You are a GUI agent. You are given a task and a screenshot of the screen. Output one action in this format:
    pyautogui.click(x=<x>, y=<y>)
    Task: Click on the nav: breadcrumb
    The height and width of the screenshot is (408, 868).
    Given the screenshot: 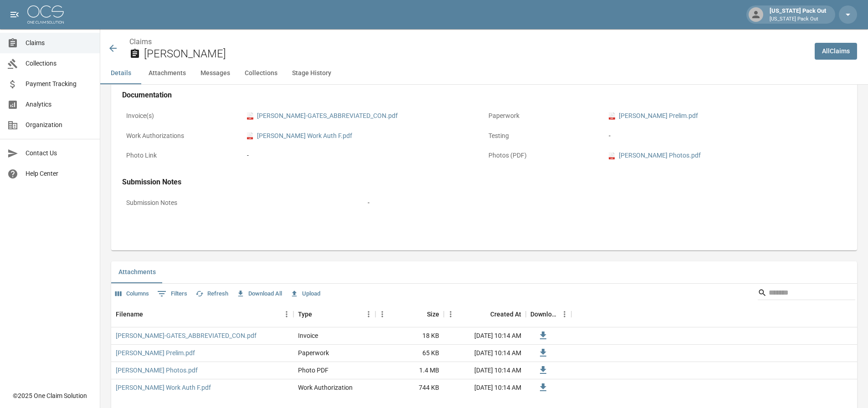 What is the action you would take?
    pyautogui.click(x=468, y=42)
    